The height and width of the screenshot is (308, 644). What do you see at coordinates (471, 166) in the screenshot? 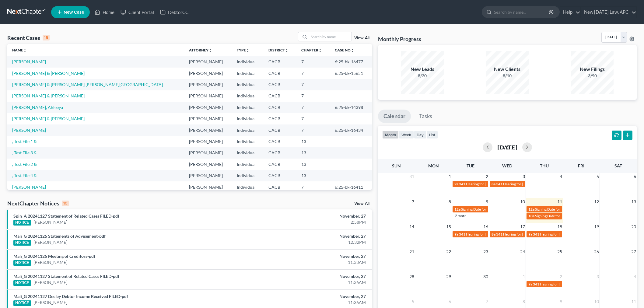
I see `span: Tue` at bounding box center [471, 166].